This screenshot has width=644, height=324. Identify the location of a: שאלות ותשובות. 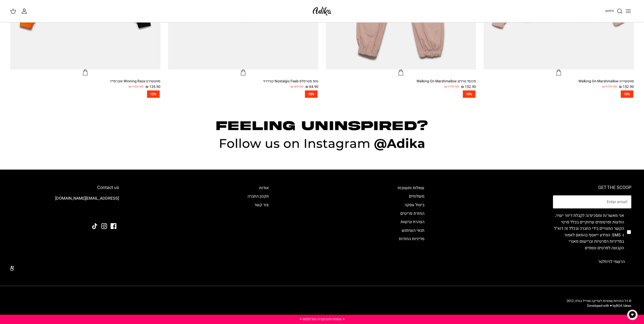
(411, 188).